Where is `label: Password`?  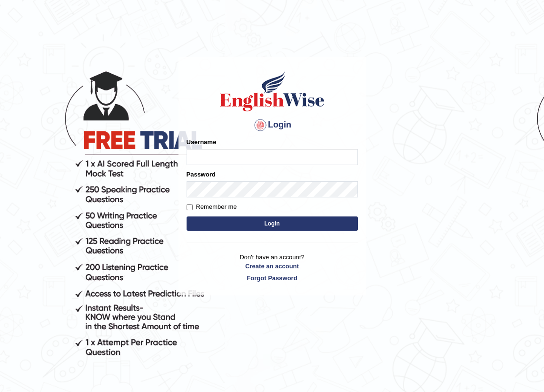
label: Password is located at coordinates (201, 174).